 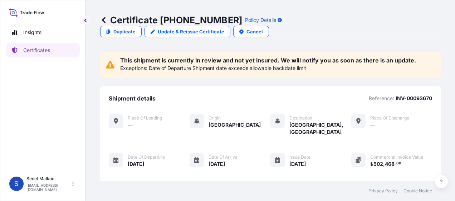 I want to click on span: Issue Date, so click(x=300, y=157).